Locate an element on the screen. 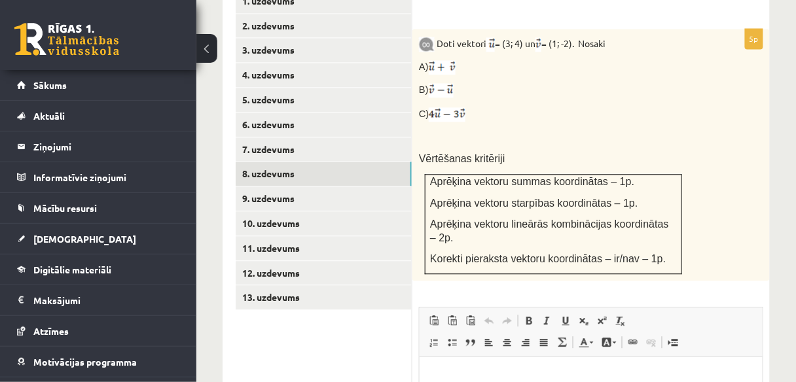 This screenshot has height=382, width=796. a: 11. uzdevums is located at coordinates (323, 248).